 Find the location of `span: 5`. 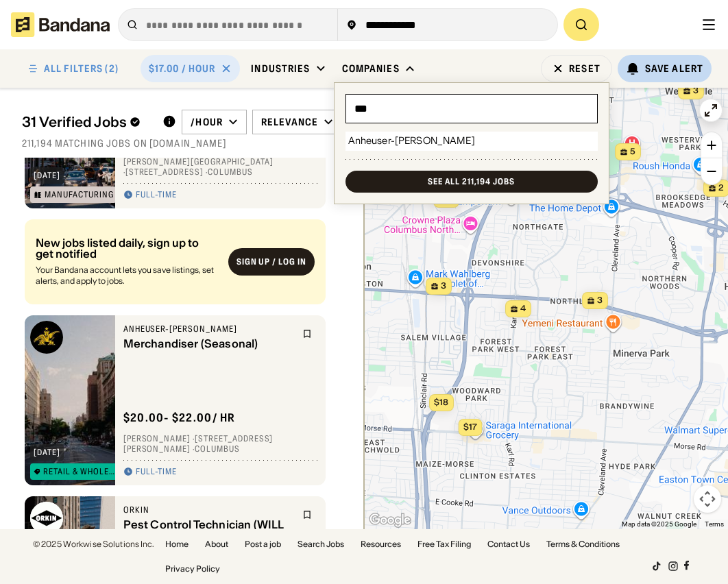

span: 5 is located at coordinates (633, 152).